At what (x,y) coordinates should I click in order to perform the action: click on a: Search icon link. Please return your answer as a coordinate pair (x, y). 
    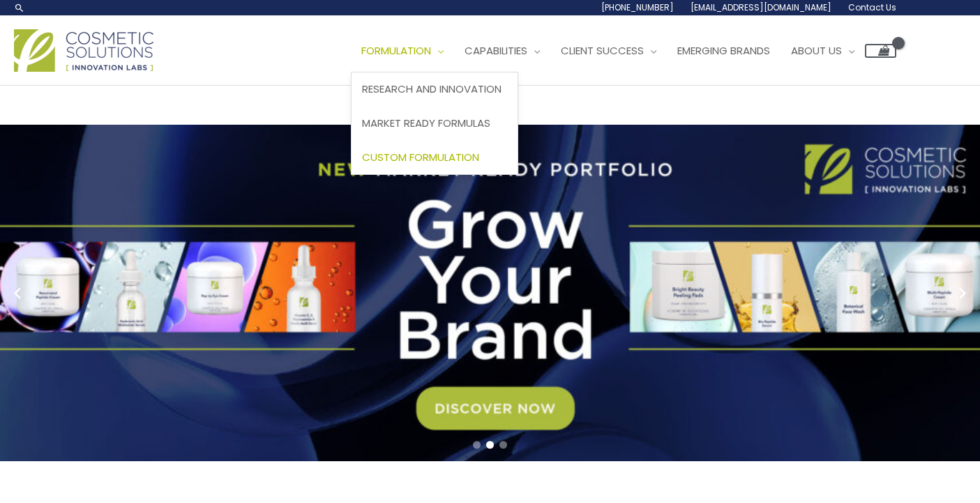
    Looking at the image, I should click on (20, 8).